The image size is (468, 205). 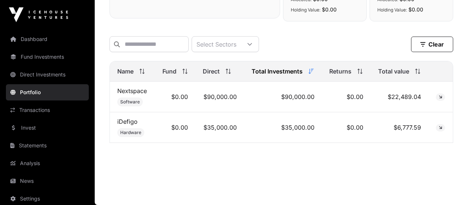 I want to click on span: Hardware, so click(x=131, y=133).